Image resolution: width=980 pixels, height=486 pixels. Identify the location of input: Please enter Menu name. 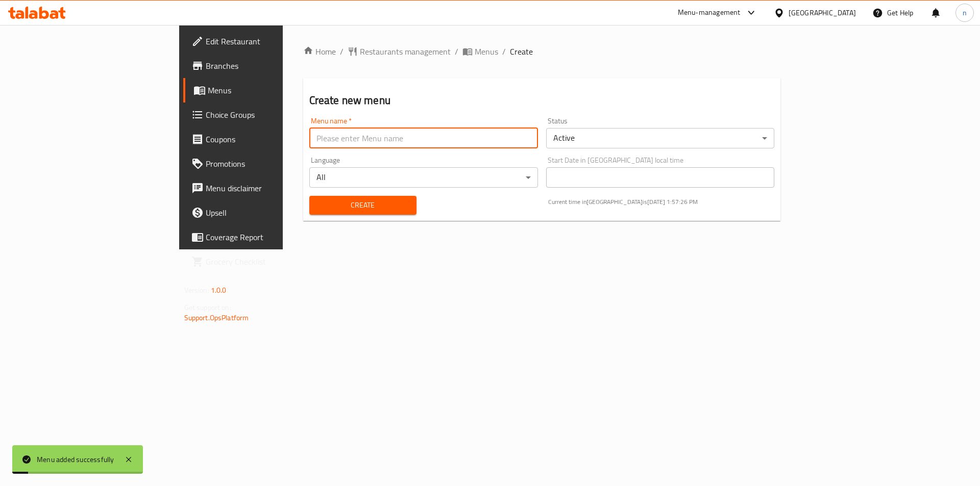
(424, 138).